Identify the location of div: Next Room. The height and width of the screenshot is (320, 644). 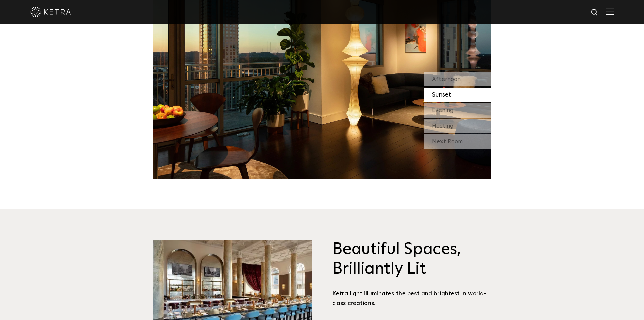
(458, 142).